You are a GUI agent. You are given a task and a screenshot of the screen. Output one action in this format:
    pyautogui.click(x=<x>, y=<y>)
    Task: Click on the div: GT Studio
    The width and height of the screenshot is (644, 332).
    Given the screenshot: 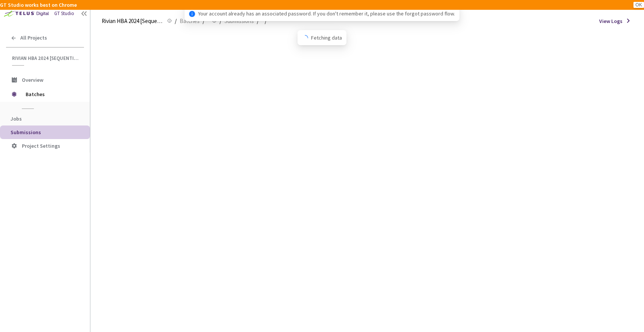 What is the action you would take?
    pyautogui.click(x=64, y=13)
    